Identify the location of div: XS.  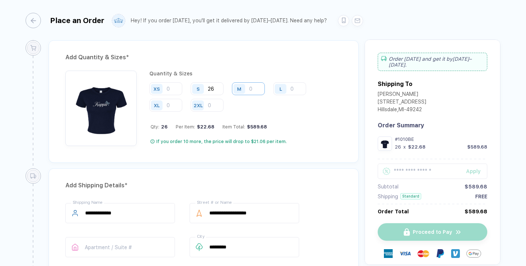
(157, 88).